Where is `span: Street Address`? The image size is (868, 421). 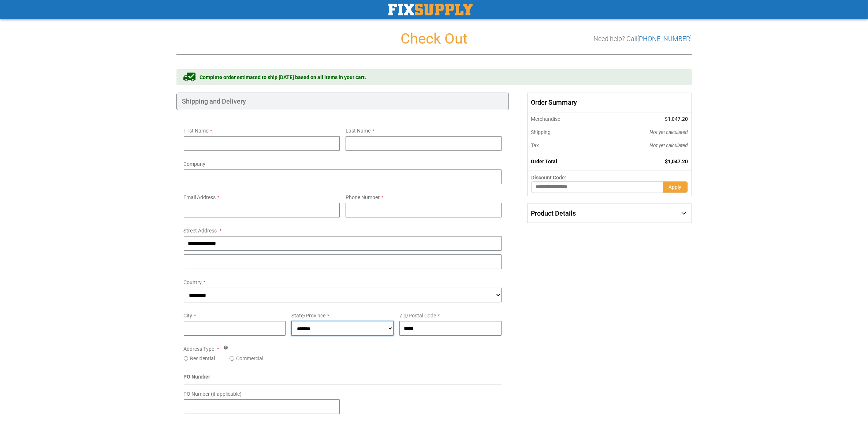 span: Street Address is located at coordinates (200, 231).